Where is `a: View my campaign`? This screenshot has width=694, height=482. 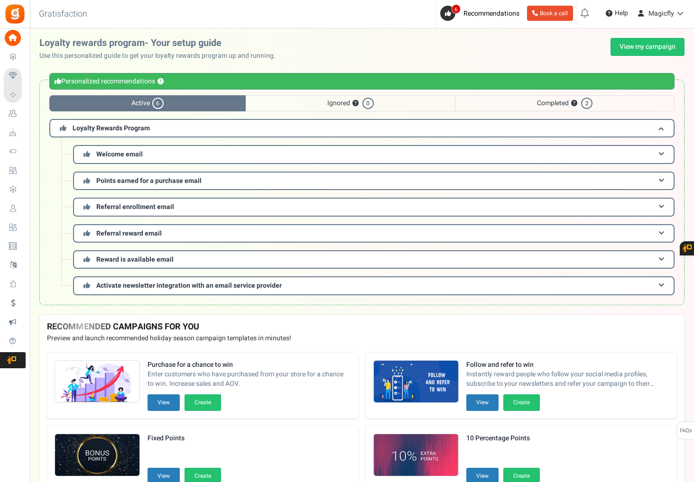 a: View my campaign is located at coordinates (647, 47).